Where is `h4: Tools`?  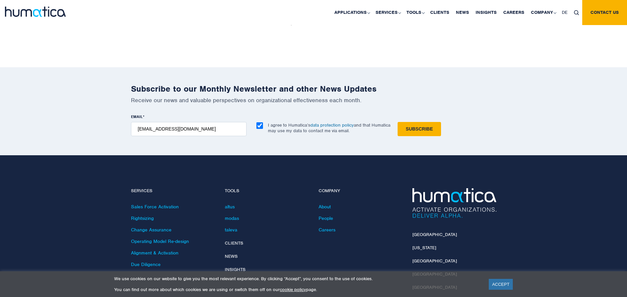 h4: Tools is located at coordinates (267, 191).